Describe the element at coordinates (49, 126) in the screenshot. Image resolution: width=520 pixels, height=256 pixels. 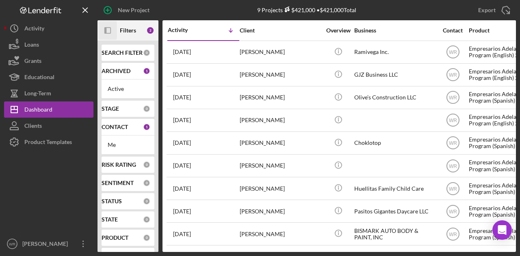
I see `button: Clients` at that location.